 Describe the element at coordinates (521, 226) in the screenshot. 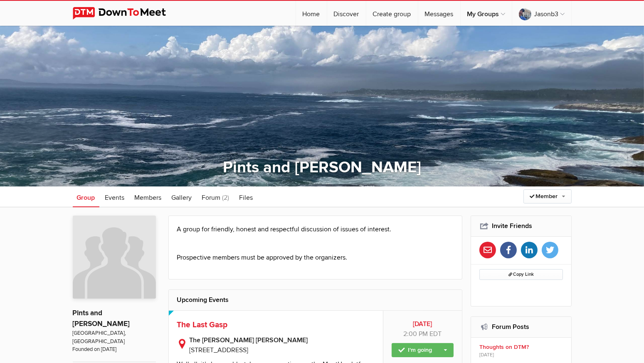

I see `h2: Invite Friends` at that location.